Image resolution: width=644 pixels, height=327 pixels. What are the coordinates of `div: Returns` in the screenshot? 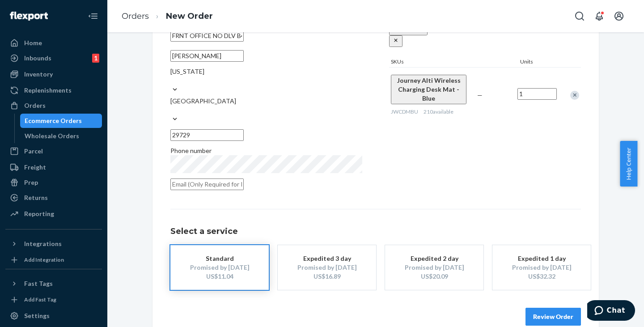 It's located at (36, 198).